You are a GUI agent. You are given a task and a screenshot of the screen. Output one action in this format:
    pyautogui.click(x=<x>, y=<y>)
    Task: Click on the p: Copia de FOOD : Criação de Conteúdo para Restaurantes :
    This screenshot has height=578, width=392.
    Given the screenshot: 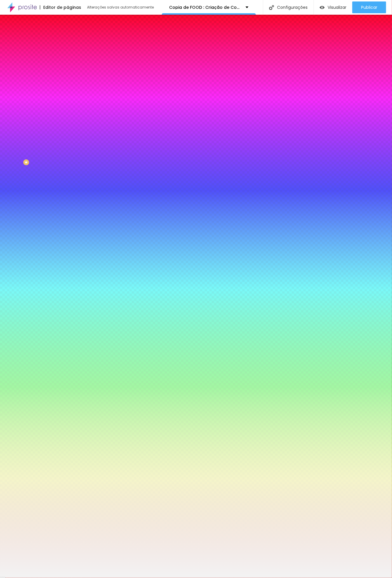 What is the action you would take?
    pyautogui.click(x=205, y=7)
    